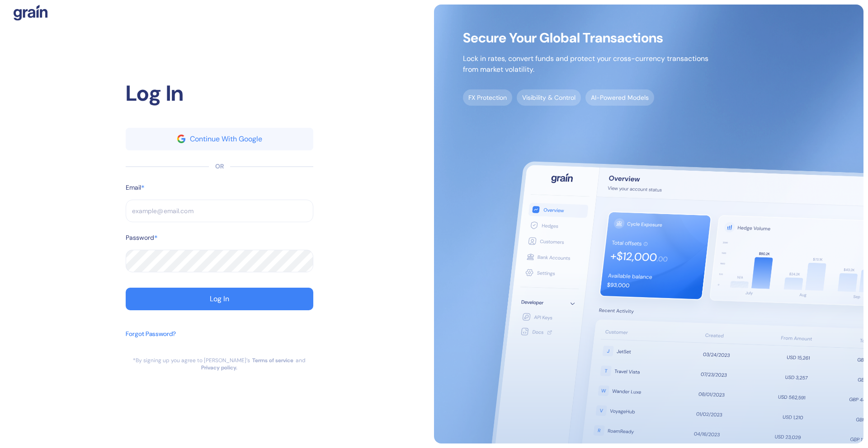  I want to click on input: example@email.com, so click(219, 211).